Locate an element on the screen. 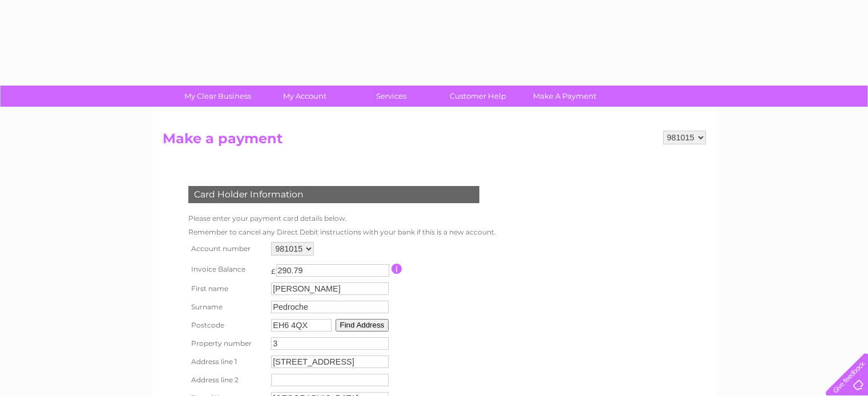  td: Remember to cancel any Direct Debit instructions with your bank if this is a new account. is located at coordinates (342, 232).